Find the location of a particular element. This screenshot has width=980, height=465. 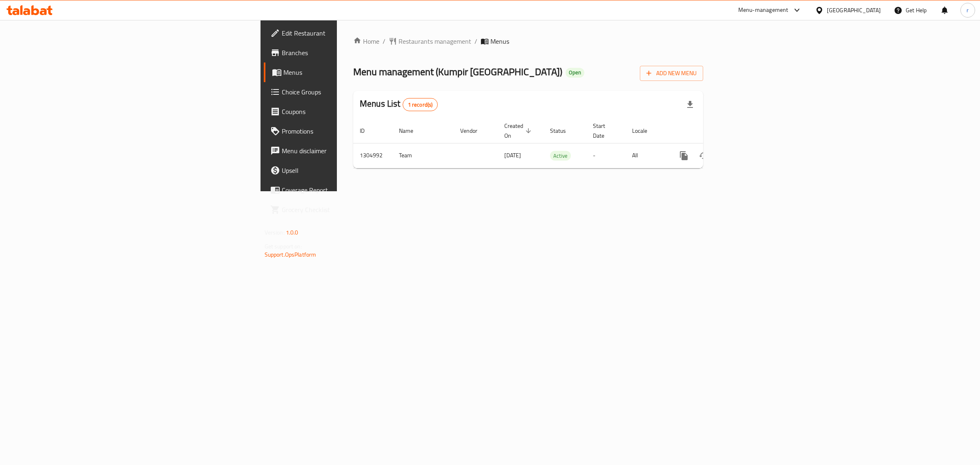

span: Edit Restaurant is located at coordinates (350, 33).